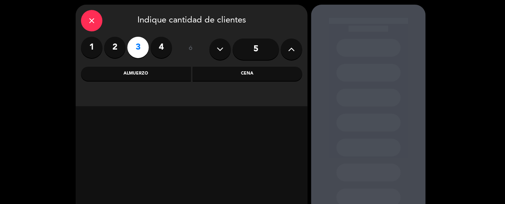  Describe the element at coordinates (248, 74) in the screenshot. I see `div: Cena` at that location.